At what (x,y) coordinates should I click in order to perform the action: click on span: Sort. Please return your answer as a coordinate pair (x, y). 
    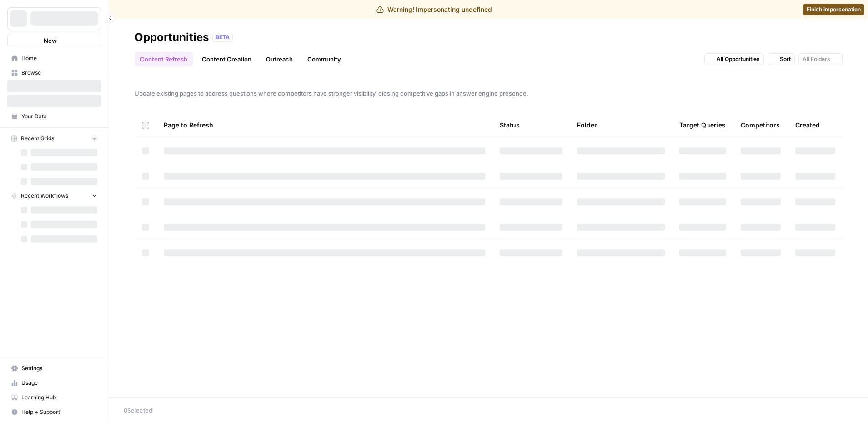
    Looking at the image, I should click on (785, 59).